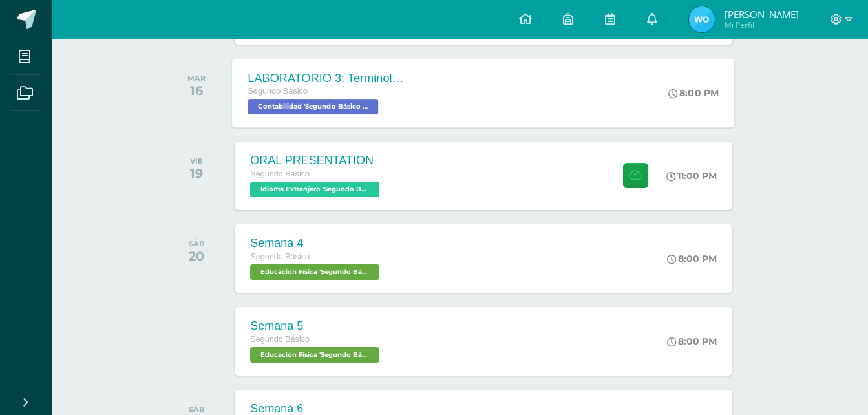  I want to click on div: Semana 5, so click(316, 326).